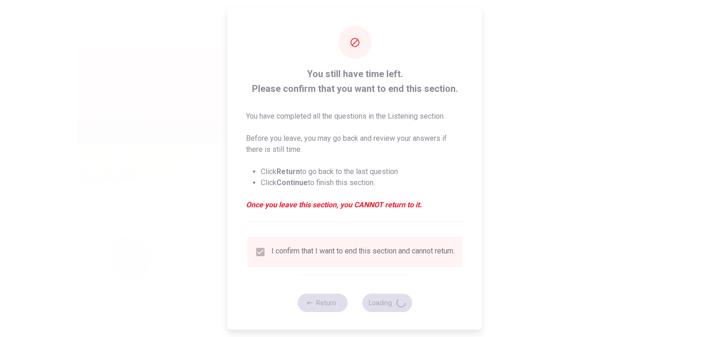  What do you see at coordinates (362, 172) in the screenshot?
I see `li: Click to go back to the last question` at bounding box center [362, 172].